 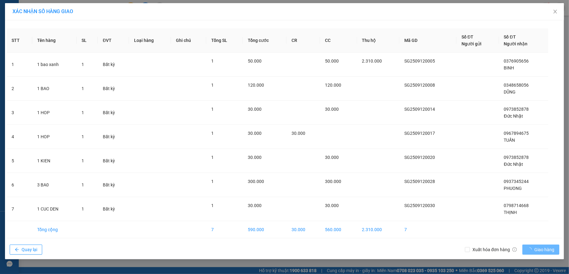 I want to click on span: DŨNG, so click(x=510, y=92).